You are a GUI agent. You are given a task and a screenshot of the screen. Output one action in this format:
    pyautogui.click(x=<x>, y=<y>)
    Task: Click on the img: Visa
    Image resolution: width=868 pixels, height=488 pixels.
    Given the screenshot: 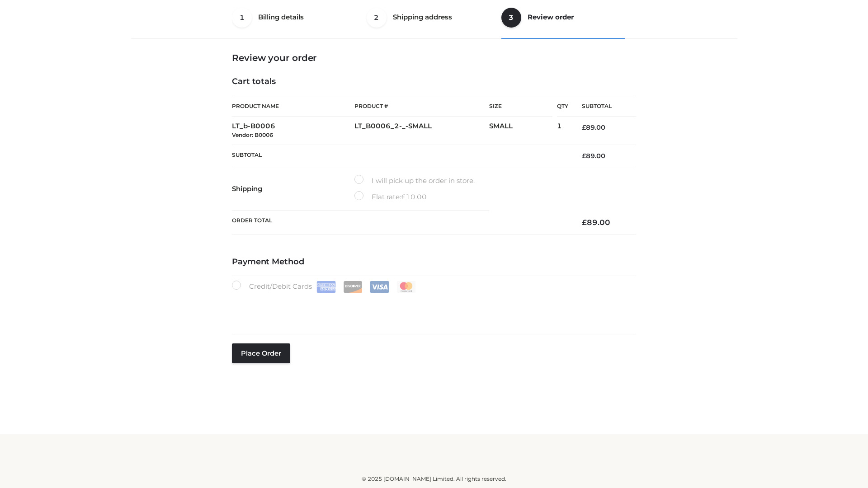 What is the action you would take?
    pyautogui.click(x=380, y=287)
    